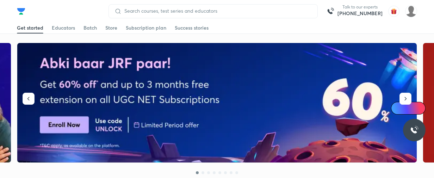  I want to click on a: Ai Doubts, so click(409, 108).